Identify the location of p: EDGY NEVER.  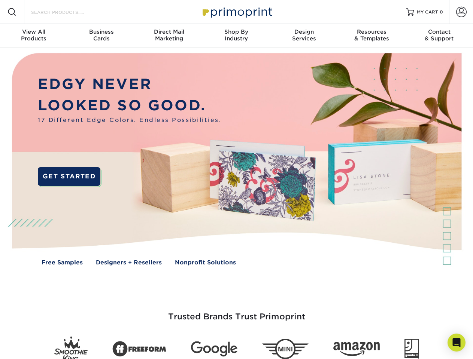
(130, 84).